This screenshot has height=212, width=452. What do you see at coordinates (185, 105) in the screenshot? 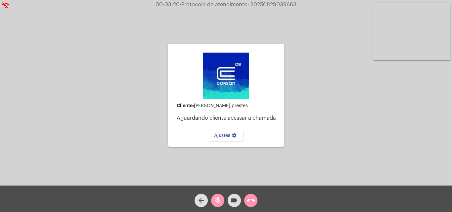
I see `strong: Cliente:` at bounding box center [185, 105].